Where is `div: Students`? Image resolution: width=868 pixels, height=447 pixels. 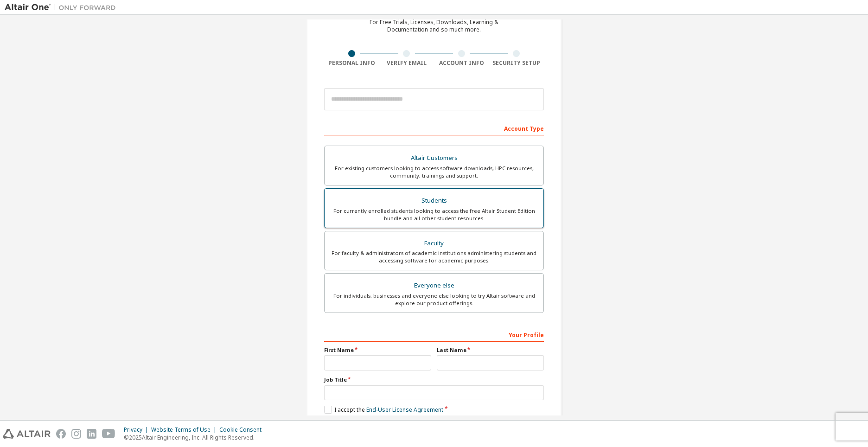 div: Students is located at coordinates (434, 201).